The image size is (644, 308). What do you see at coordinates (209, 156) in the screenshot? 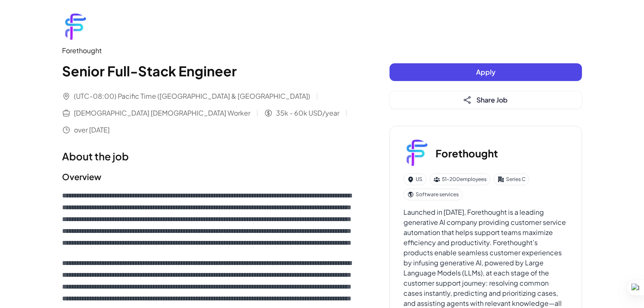
I see `h1: About the job` at bounding box center [209, 156].